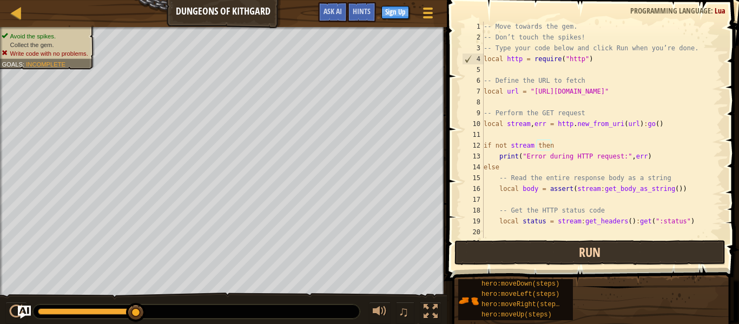  Describe the element at coordinates (380, 313) in the screenshot. I see `button: Adjust volume` at that location.